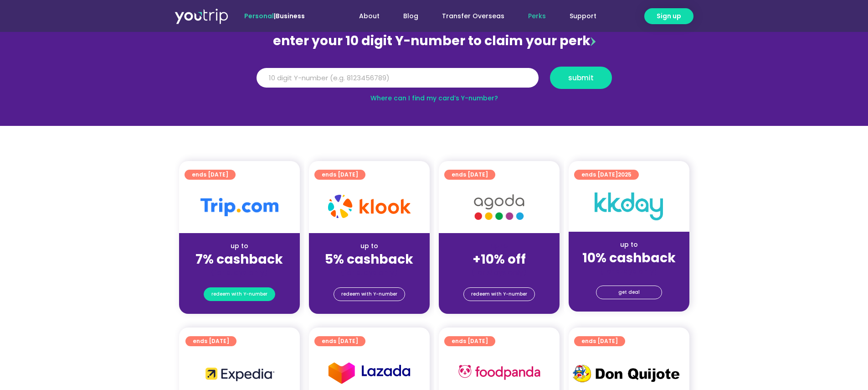 The height and width of the screenshot is (390, 868). What do you see at coordinates (669, 16) in the screenshot?
I see `a: Sign up` at bounding box center [669, 16].